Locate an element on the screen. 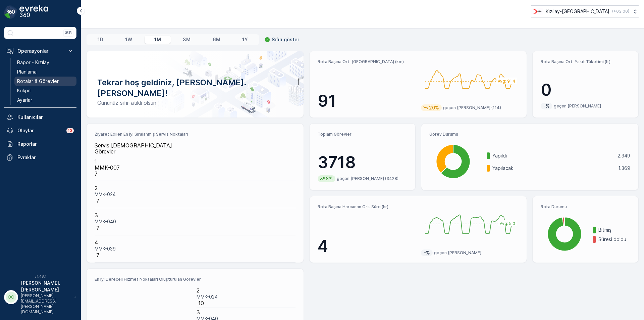 The width and height of the screenshot is (644, 320). p: MMK-040 is located at coordinates (195, 222).